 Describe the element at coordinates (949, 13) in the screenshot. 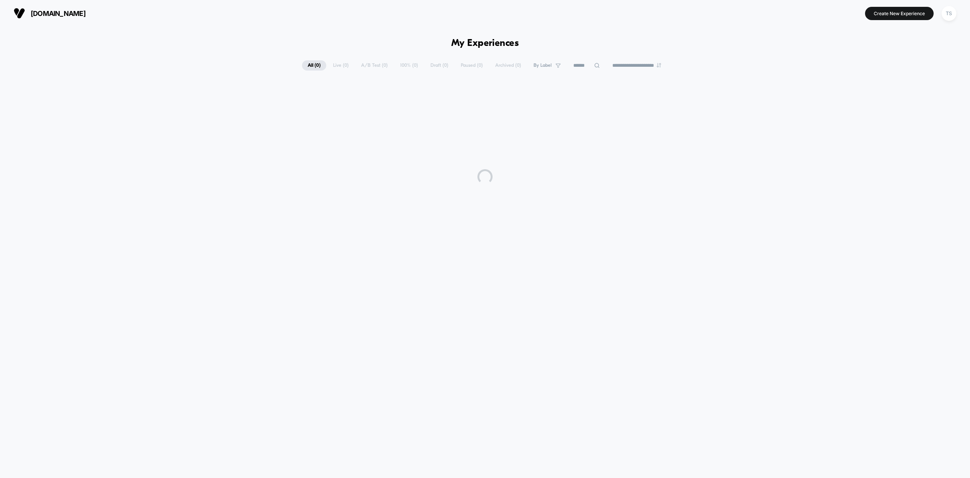

I see `button: TS` at that location.